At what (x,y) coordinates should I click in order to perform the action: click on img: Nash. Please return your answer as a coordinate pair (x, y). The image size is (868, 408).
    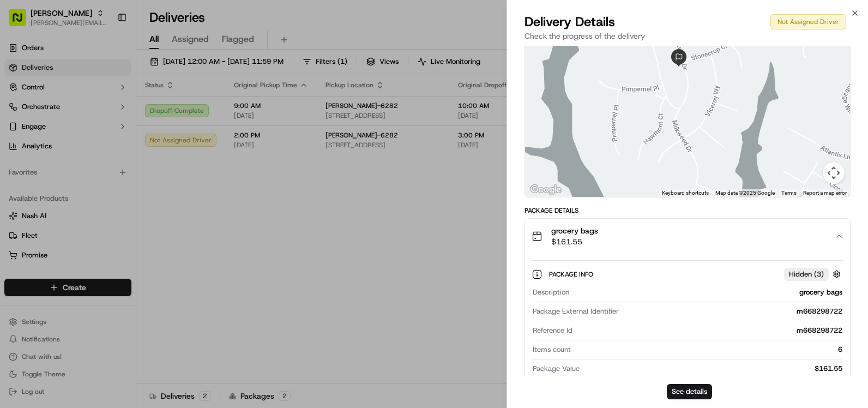
    Looking at the image, I should click on (22, 22).